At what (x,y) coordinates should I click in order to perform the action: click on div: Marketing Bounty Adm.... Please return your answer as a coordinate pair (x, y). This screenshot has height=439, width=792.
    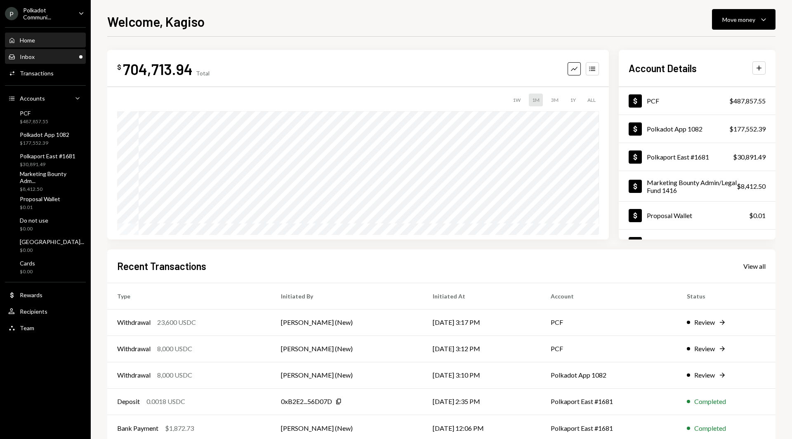
    Looking at the image, I should click on (51, 177).